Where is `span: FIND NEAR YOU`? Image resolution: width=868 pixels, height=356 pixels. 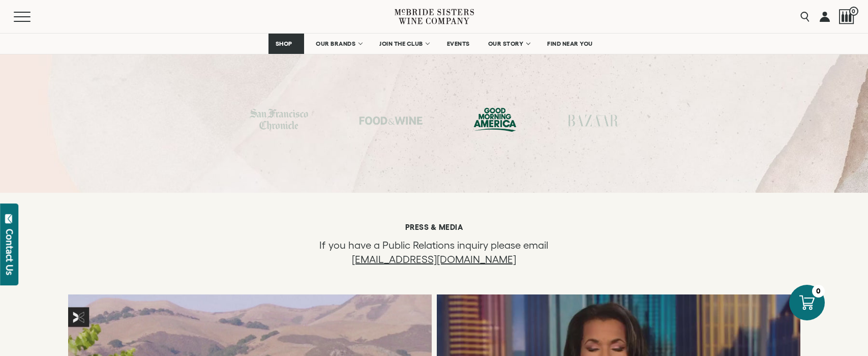 span: FIND NEAR YOU is located at coordinates (570, 44).